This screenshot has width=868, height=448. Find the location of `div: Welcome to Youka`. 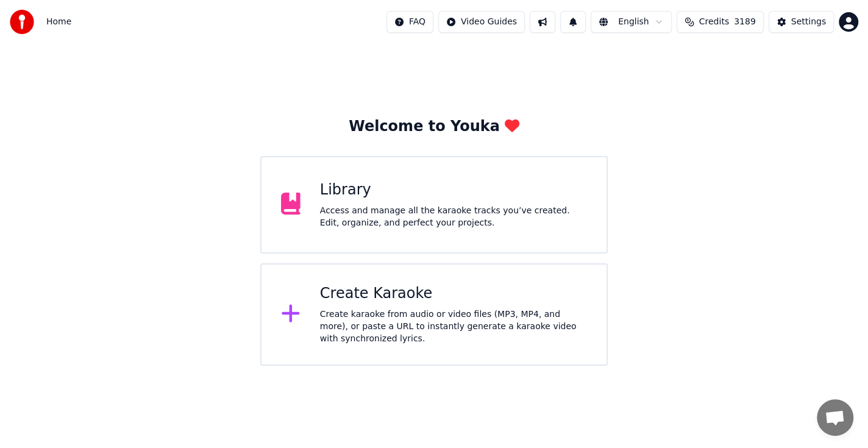

div: Welcome to Youka is located at coordinates (434, 127).